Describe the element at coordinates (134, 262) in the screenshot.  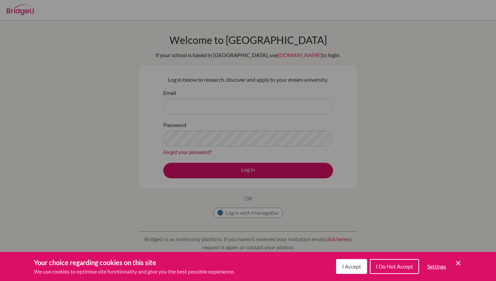
I see `h3: Your choice regarding cookies on this site` at that location.